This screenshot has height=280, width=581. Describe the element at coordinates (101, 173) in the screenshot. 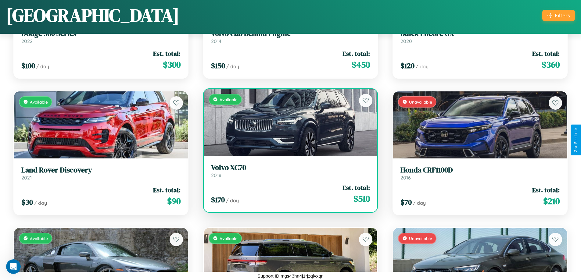

I see `a: Land Rover Discovery2021` at that location.